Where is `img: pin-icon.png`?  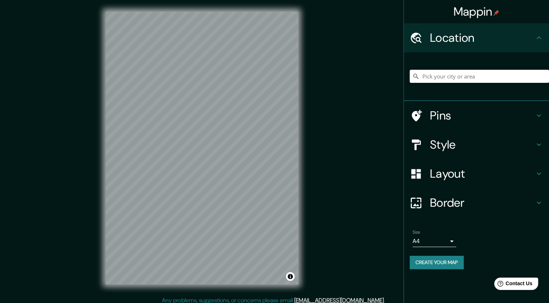 img: pin-icon.png is located at coordinates (497, 13).